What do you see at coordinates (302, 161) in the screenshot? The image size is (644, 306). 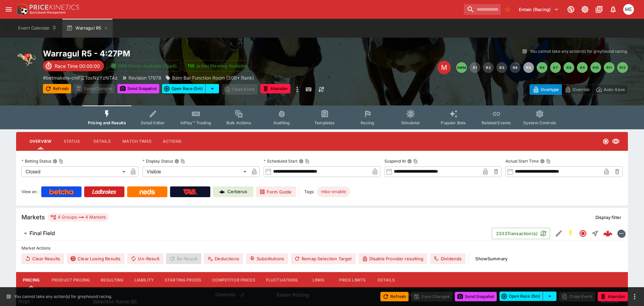 I see `button: Scheduled StartCopy To Clipboard` at bounding box center [302, 161].